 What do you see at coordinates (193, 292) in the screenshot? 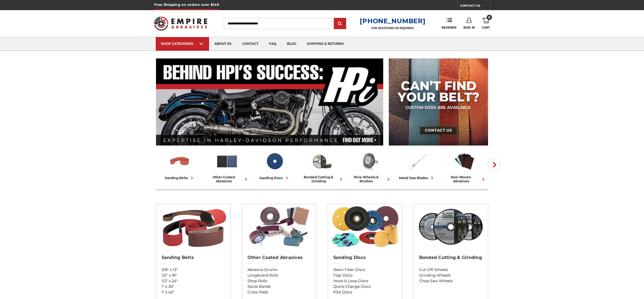
I see `a: 1" x 42"` at bounding box center [193, 292].